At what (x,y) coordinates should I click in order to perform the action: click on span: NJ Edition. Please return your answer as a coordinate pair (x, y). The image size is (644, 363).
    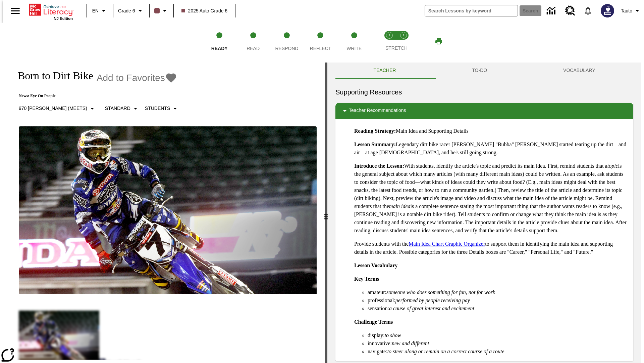
    Looking at the image, I should click on (63, 19).